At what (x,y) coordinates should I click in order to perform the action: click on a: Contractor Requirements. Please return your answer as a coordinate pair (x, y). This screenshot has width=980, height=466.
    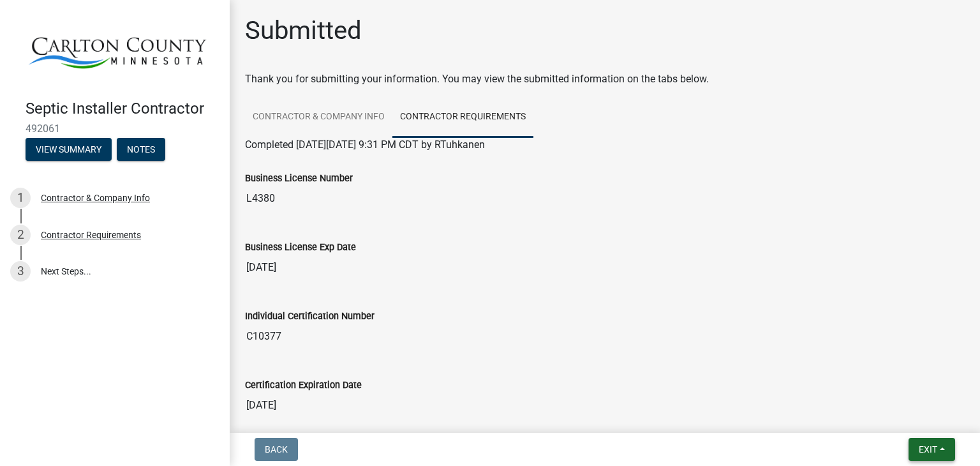
    Looking at the image, I should click on (462, 117).